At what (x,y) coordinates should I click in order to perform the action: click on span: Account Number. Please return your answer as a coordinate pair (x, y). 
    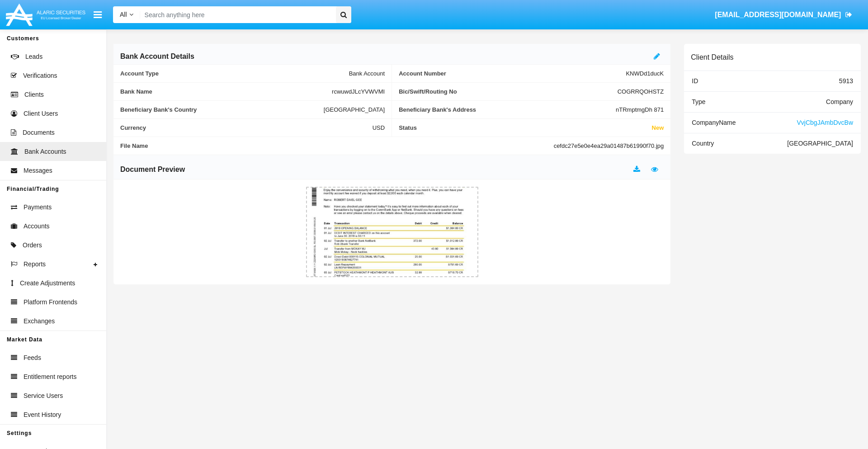
    Looking at the image, I should click on (513, 73).